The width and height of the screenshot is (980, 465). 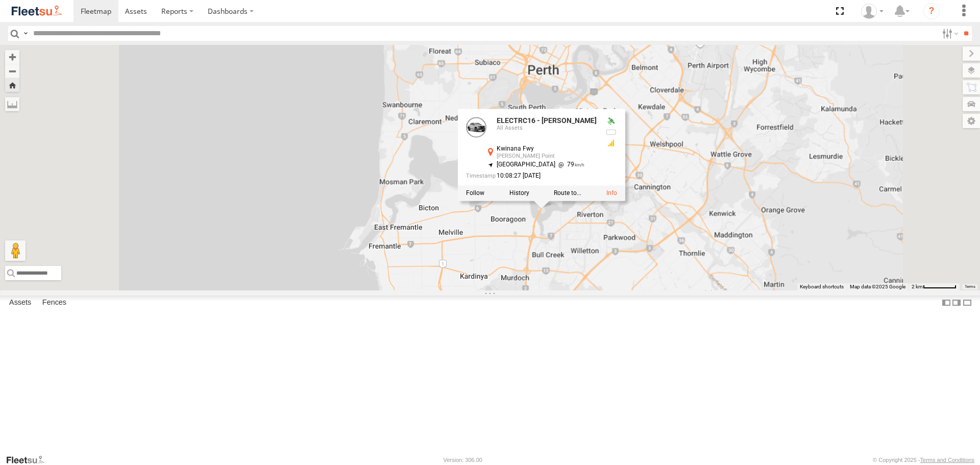 What do you see at coordinates (934, 287) in the screenshot?
I see `button: Map Scale: 2 km per 62 pixels` at bounding box center [934, 287].